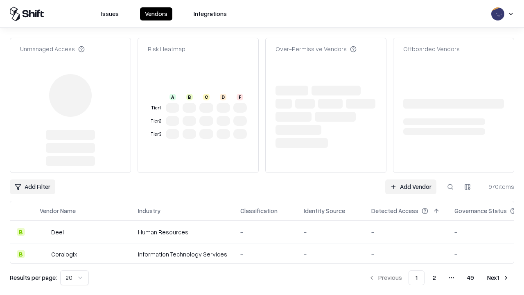  I want to click on button: Next, so click(498, 278).